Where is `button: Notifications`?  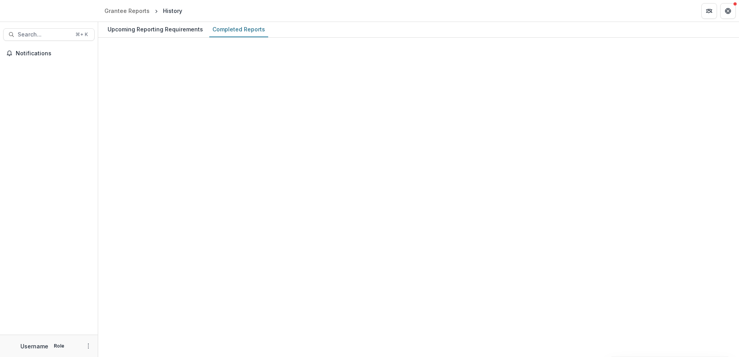 button: Notifications is located at coordinates (49, 53).